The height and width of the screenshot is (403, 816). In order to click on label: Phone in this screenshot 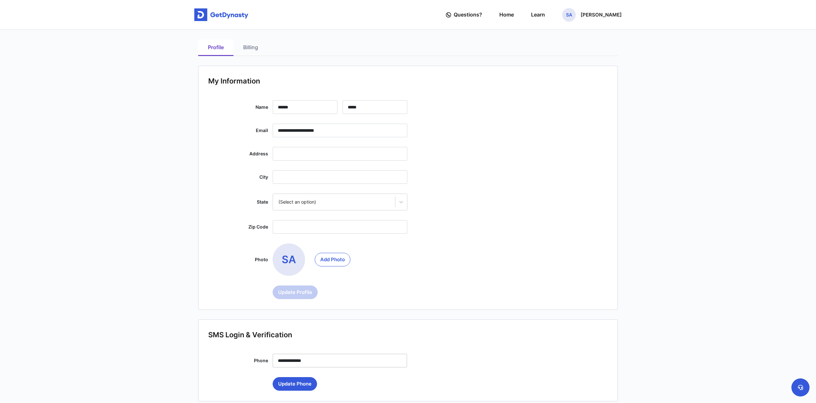, I will do `click(238, 361)`.